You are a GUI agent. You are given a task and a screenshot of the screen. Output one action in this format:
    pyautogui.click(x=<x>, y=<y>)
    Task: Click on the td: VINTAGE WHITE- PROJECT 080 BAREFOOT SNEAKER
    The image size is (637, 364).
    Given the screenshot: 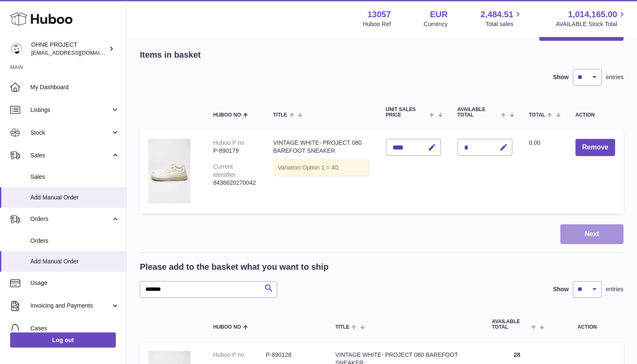 What is the action you would take?
    pyautogui.click(x=321, y=172)
    